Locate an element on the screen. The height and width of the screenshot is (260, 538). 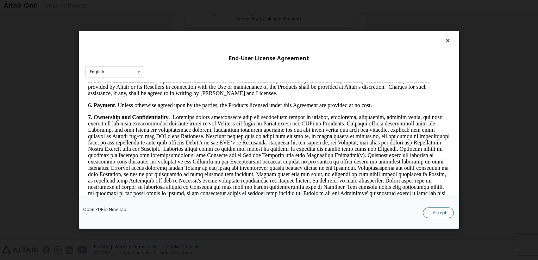
strong: 7. Ownership and Confidentiality is located at coordinates (43, 35).